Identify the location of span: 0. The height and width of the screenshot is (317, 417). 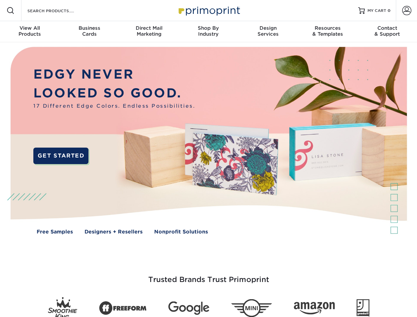
(389, 11).